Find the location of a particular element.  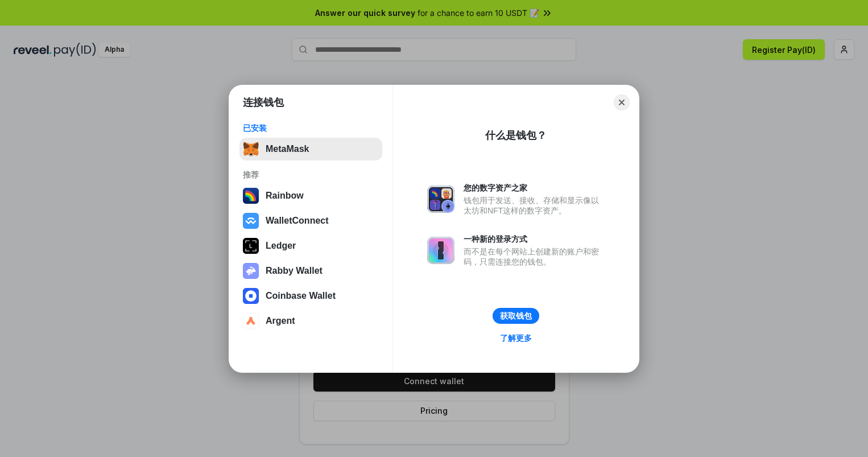

button: WalletConnect is located at coordinates (310, 221).